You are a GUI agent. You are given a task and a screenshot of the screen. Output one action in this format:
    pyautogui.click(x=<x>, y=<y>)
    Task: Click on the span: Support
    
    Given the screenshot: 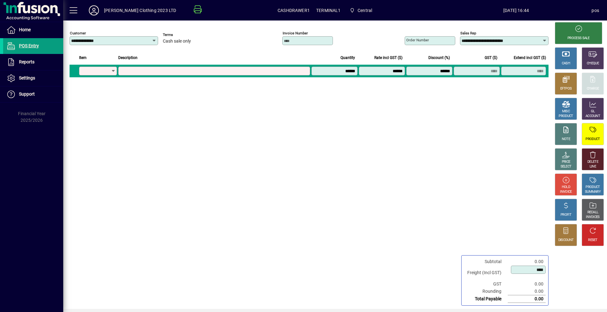 What is the action you would take?
    pyautogui.click(x=27, y=94)
    